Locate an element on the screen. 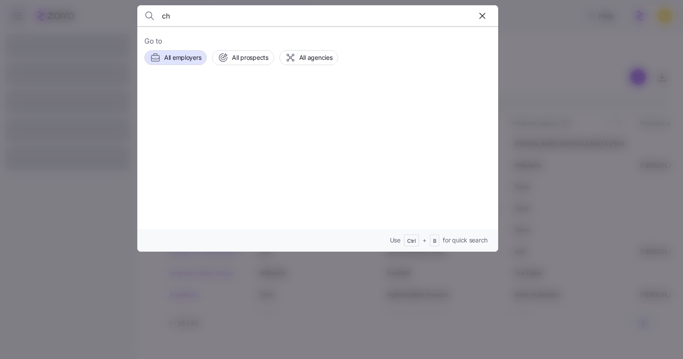 This screenshot has width=683, height=359. span: All agencies is located at coordinates (316, 58).